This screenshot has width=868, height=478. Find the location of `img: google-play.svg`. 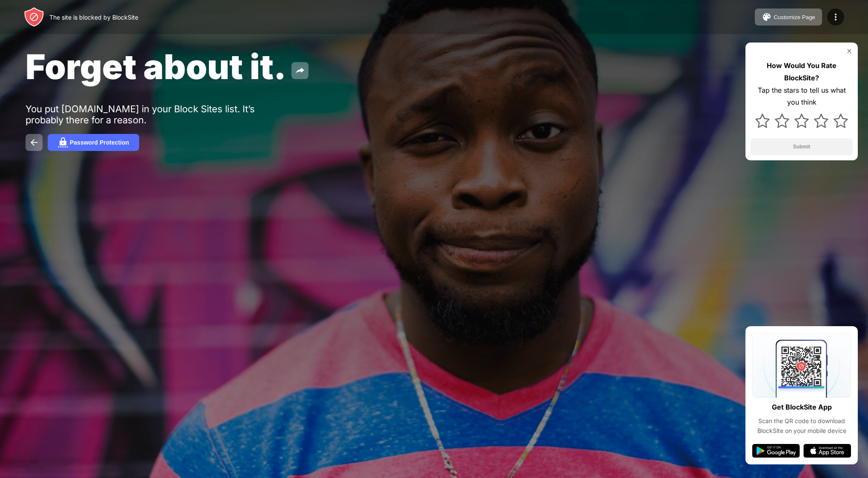

img: google-play.svg is located at coordinates (776, 451).